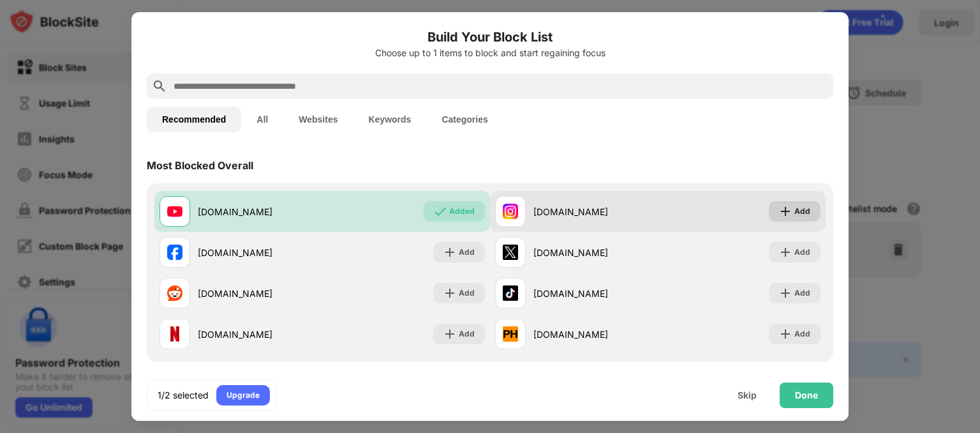 This screenshot has width=980, height=433. I want to click on div: Skip, so click(748, 395).